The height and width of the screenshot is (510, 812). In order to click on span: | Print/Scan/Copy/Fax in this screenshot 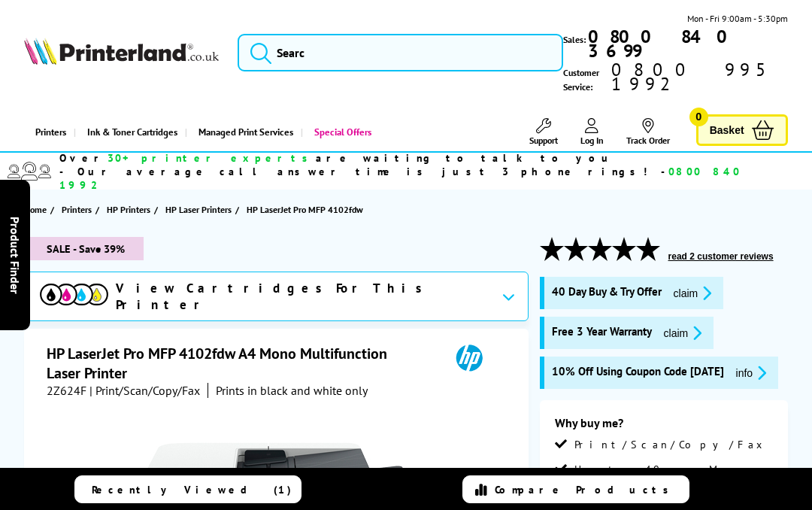, I will do `click(144, 390)`.